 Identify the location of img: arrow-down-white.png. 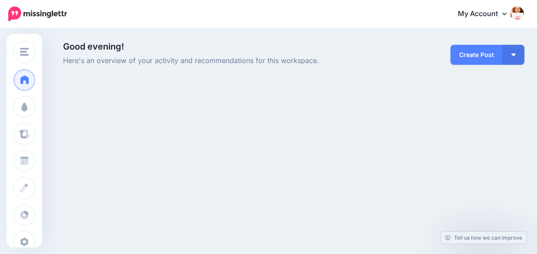
(514, 55).